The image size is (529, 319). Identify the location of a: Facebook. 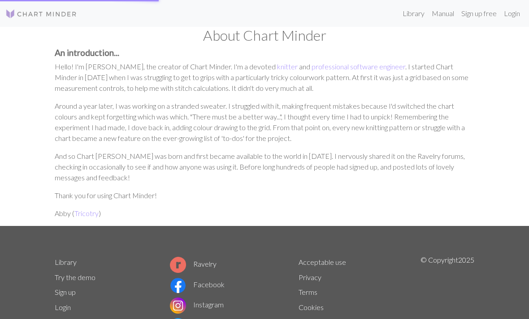
(197, 285).